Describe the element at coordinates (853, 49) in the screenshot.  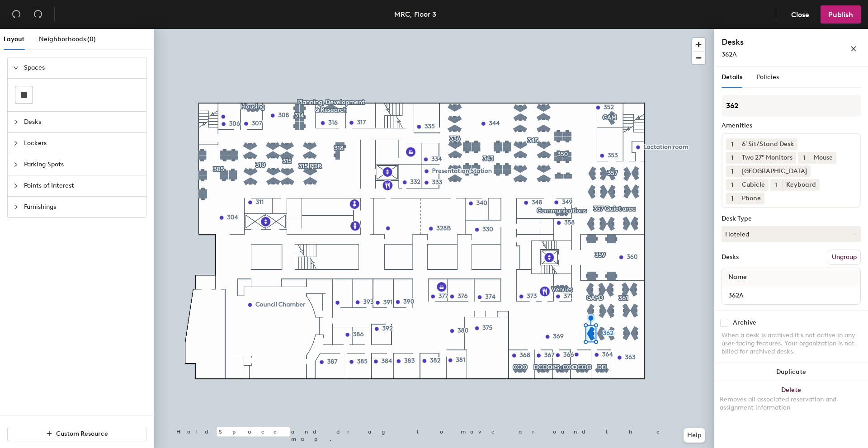
I see `span: close` at that location.